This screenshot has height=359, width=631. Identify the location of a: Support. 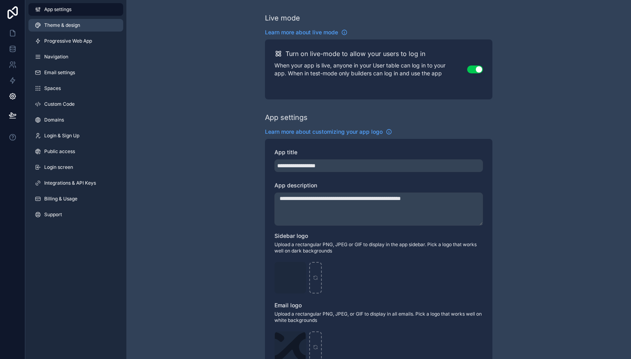
(76, 215).